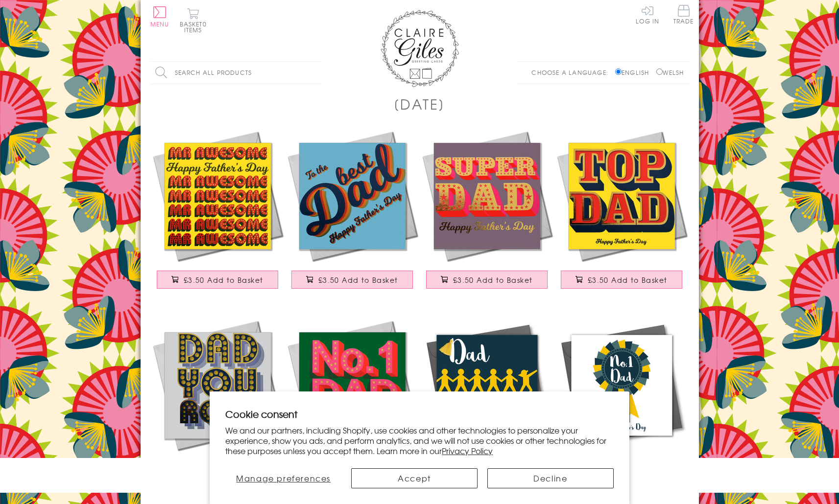  What do you see at coordinates (218, 403) in the screenshot?
I see `a: Father's Day Card, Dad You Rock, text foiled in shiny gold £3.50 Add to Basket` at bounding box center [218, 403].